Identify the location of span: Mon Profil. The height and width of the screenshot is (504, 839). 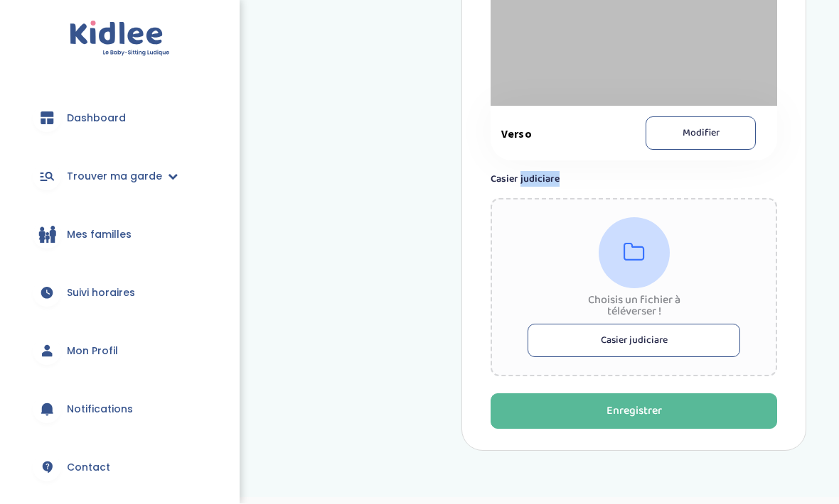
(92, 352).